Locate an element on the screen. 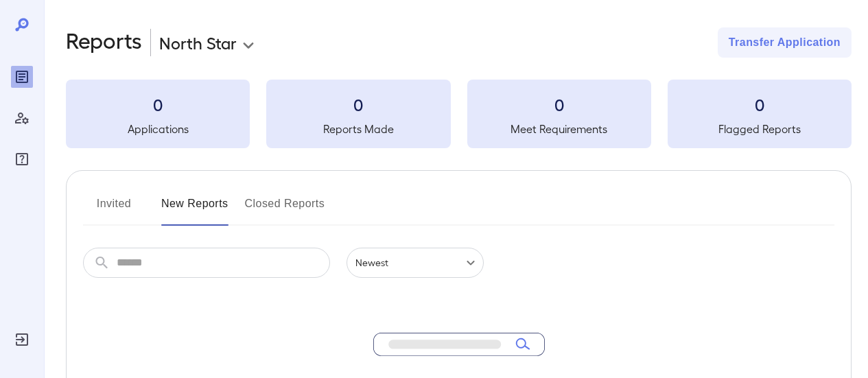 The image size is (868, 378). button: Transfer Application is located at coordinates (784, 42).